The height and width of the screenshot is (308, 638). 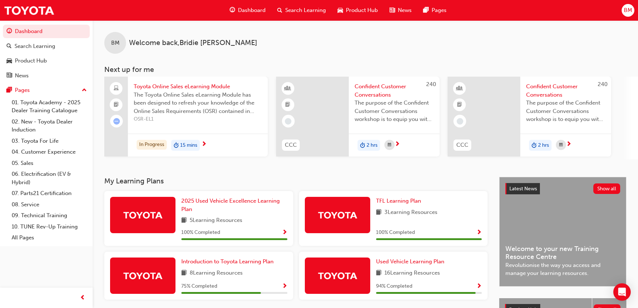 I want to click on span: search-icon, so click(x=280, y=10).